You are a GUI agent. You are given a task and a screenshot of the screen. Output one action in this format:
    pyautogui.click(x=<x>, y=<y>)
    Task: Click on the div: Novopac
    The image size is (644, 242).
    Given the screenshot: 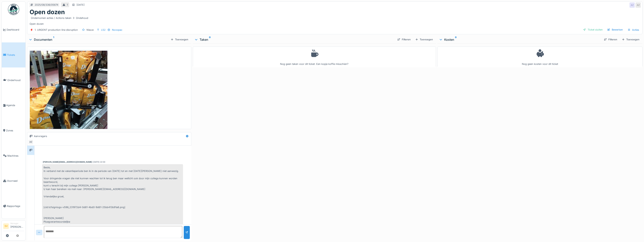 What is the action you would take?
    pyautogui.click(x=117, y=30)
    